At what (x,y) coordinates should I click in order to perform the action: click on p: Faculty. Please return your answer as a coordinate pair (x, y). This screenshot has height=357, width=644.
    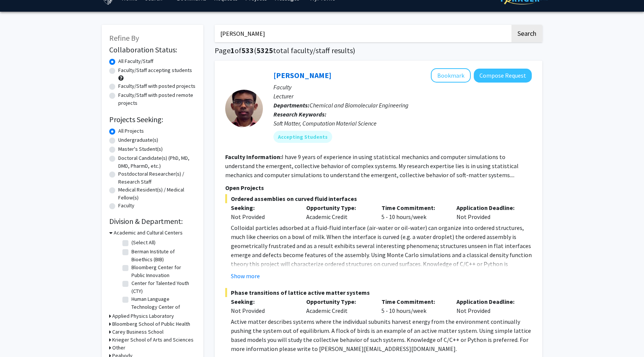
    Looking at the image, I should click on (403, 87).